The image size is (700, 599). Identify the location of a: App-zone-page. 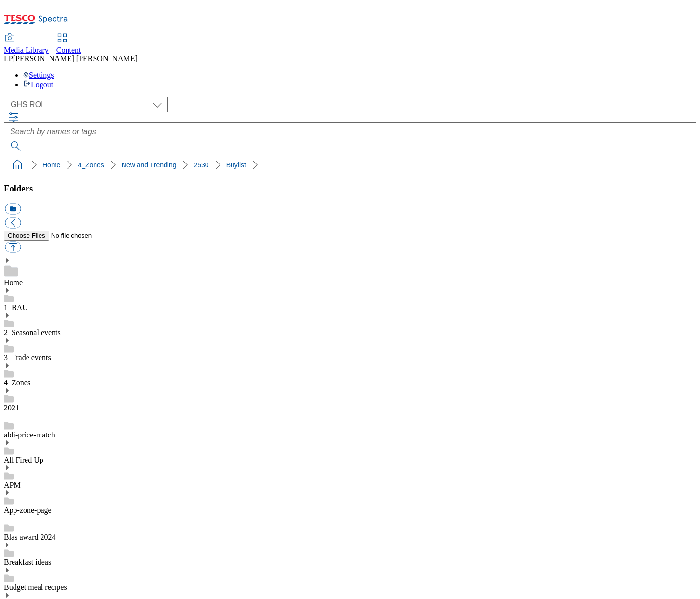
(27, 510).